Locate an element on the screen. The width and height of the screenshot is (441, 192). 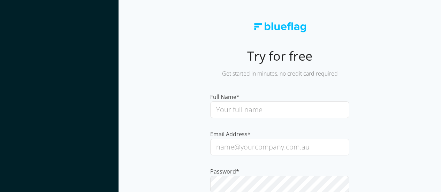
span: Email Address* is located at coordinates (230, 134).